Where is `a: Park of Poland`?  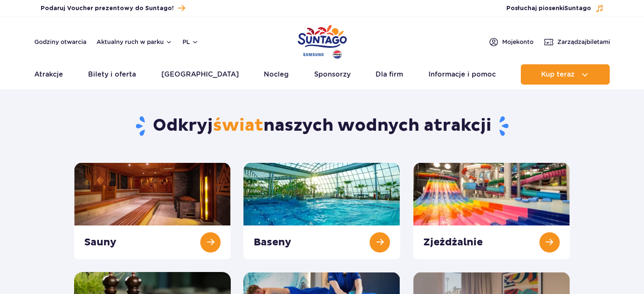
a: Park of Poland is located at coordinates (322, 41).